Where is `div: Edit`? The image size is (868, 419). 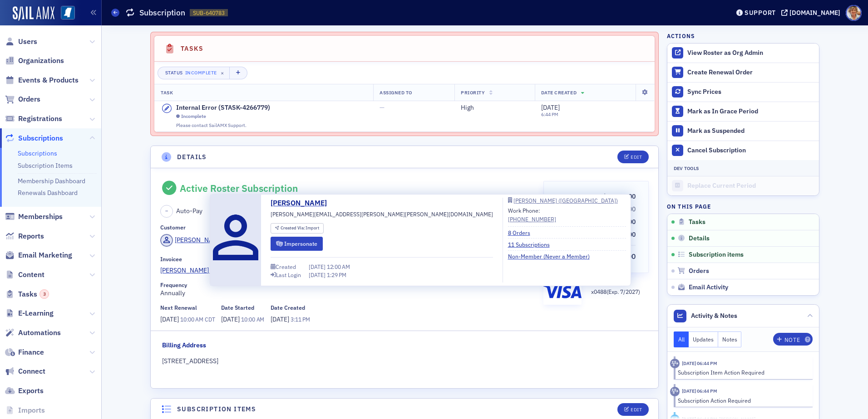
div: Edit is located at coordinates (636, 410).